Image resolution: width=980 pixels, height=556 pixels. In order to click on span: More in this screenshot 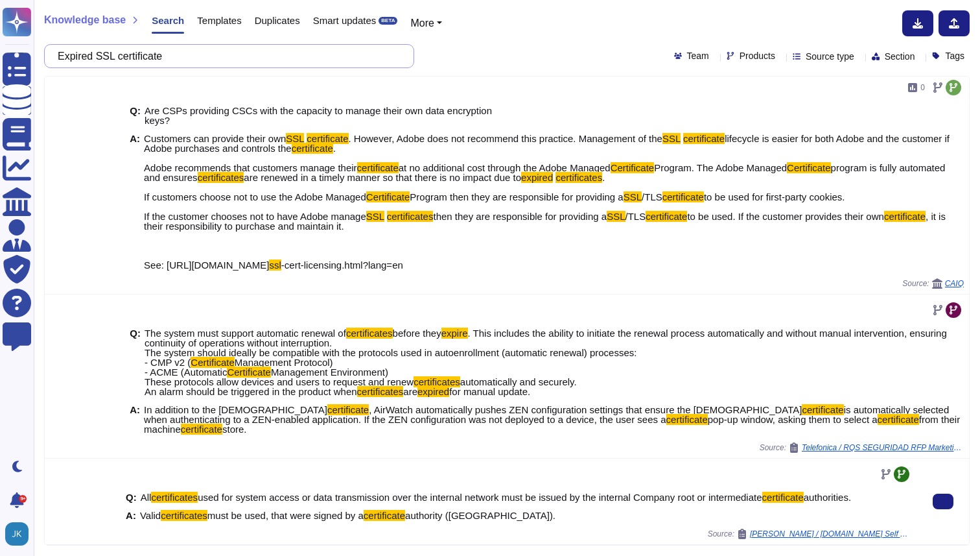, I will do `click(422, 23)`.